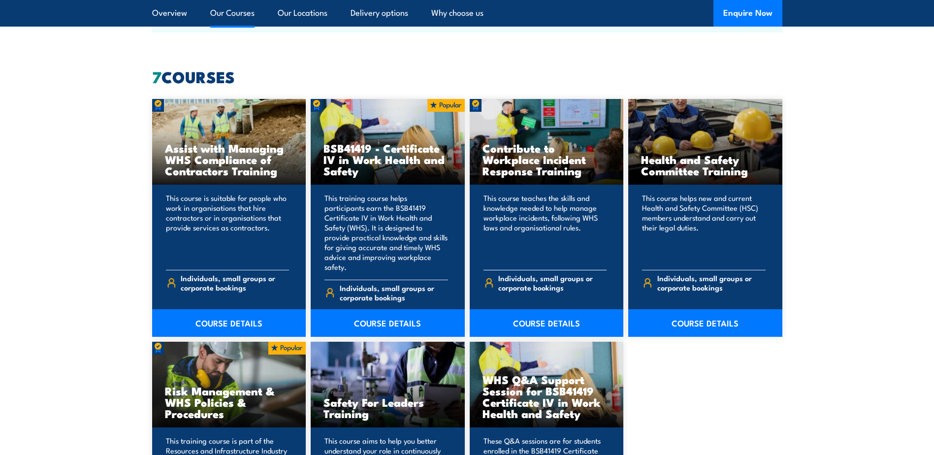 The width and height of the screenshot is (934, 455). Describe the element at coordinates (546, 396) in the screenshot. I see `h3: WHS Q&A Support Session for BSB41419 Certificate IV in Work Health and Safety` at that location.